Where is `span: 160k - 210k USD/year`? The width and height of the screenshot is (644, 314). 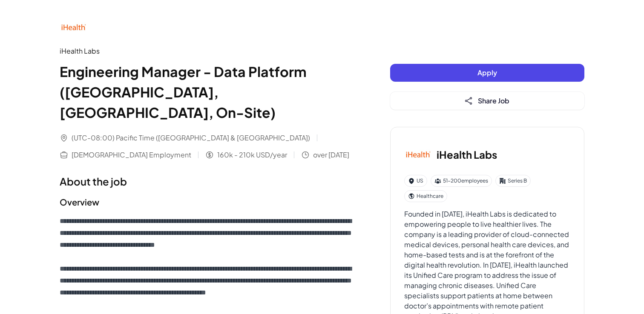 span: 160k - 210k USD/year is located at coordinates (252, 155).